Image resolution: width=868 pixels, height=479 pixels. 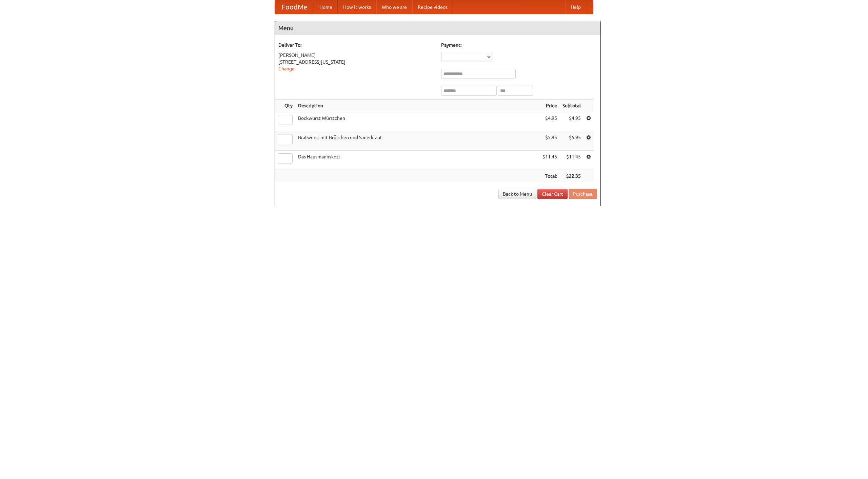 What do you see at coordinates (417, 122) in the screenshot?
I see `td: Bockwurst Würstchen` at bounding box center [417, 122].